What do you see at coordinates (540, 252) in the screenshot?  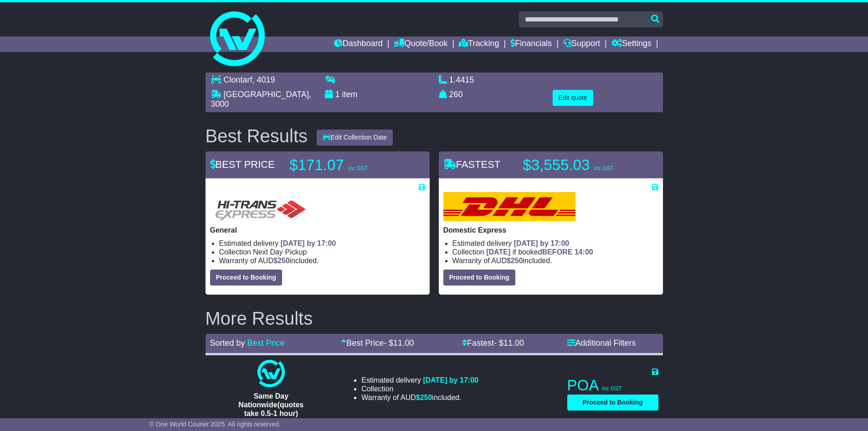 I see `span: if booked` at bounding box center [540, 252].